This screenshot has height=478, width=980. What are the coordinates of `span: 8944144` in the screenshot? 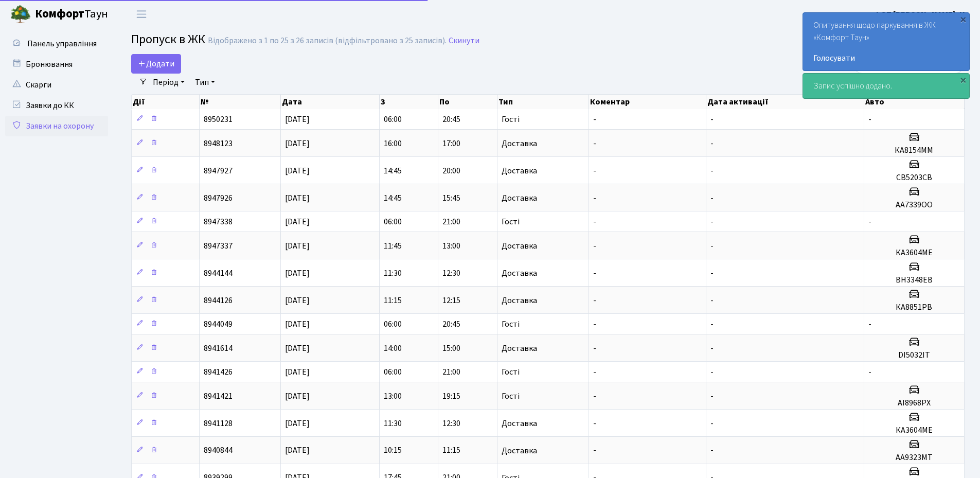 It's located at (218, 273).